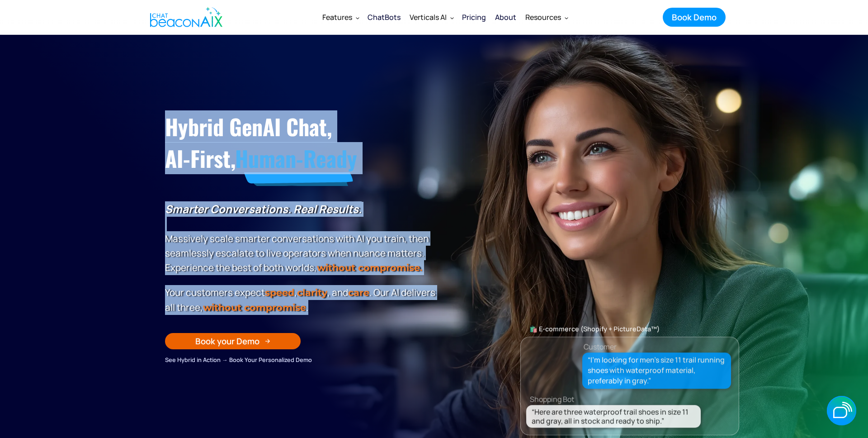  What do you see at coordinates (474, 17) in the screenshot?
I see `div: Pricing` at bounding box center [474, 17].